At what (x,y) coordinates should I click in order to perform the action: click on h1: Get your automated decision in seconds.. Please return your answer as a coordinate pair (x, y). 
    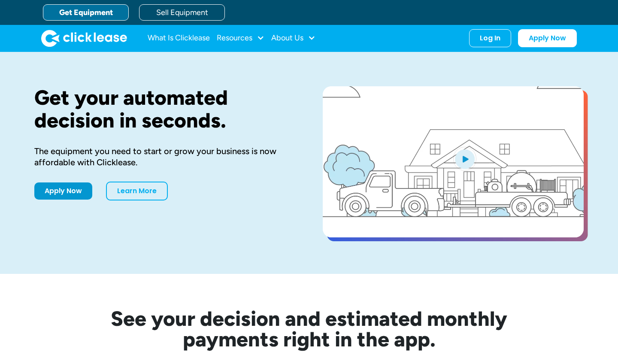
    Looking at the image, I should click on (165, 109).